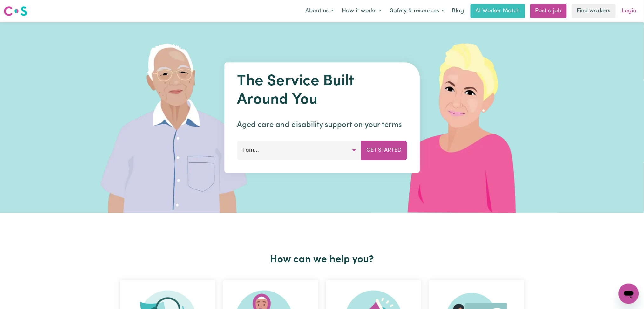 This screenshot has width=644, height=309. Describe the element at coordinates (319, 11) in the screenshot. I see `button: About us` at that location.